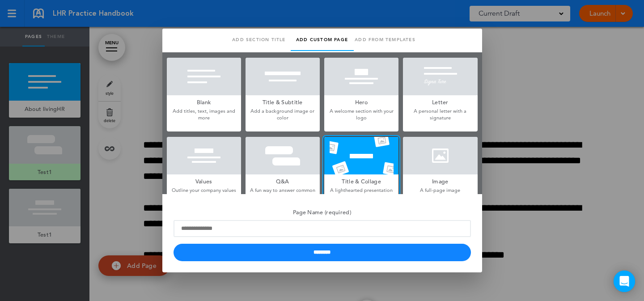  Describe the element at coordinates (440, 114) in the screenshot. I see `p: A personal letter with a signature` at that location.